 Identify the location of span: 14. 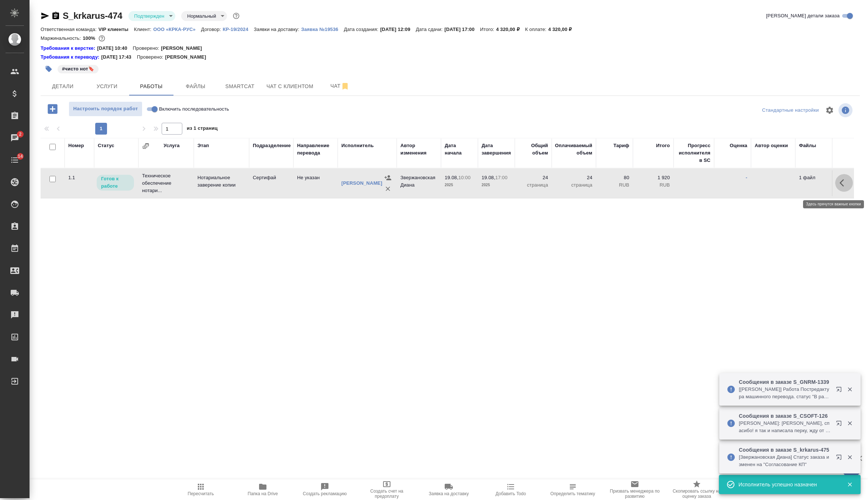
(21, 156).